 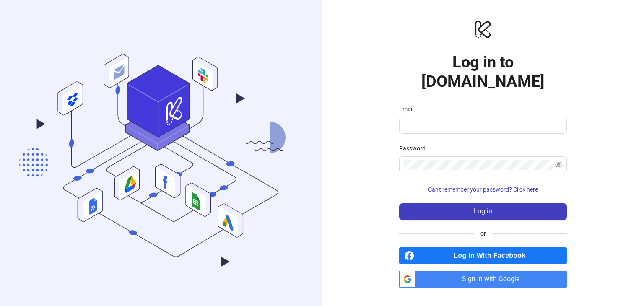 What do you see at coordinates (559, 165) in the screenshot?
I see `span: eye-invisible` at bounding box center [559, 165].